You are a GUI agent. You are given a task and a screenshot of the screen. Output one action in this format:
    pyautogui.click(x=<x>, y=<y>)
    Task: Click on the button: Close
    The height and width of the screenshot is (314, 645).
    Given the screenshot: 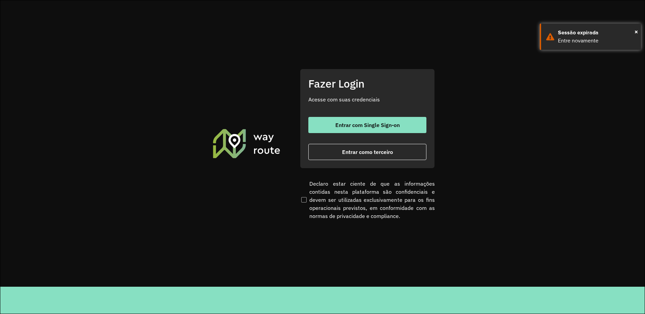 What is the action you would take?
    pyautogui.click(x=636, y=32)
    